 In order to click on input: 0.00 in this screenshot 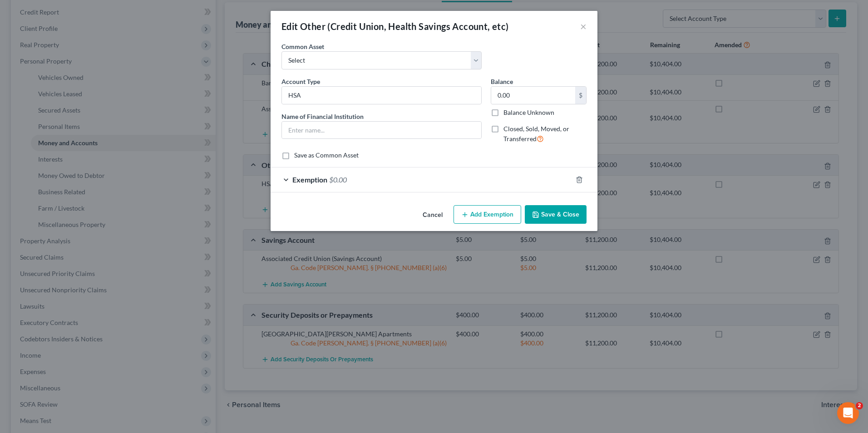, I will do `click(533, 95)`.